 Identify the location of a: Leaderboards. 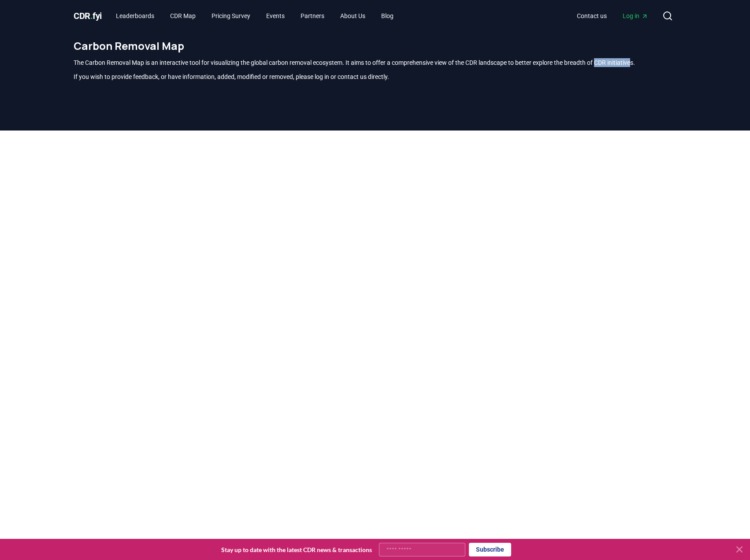
(135, 16).